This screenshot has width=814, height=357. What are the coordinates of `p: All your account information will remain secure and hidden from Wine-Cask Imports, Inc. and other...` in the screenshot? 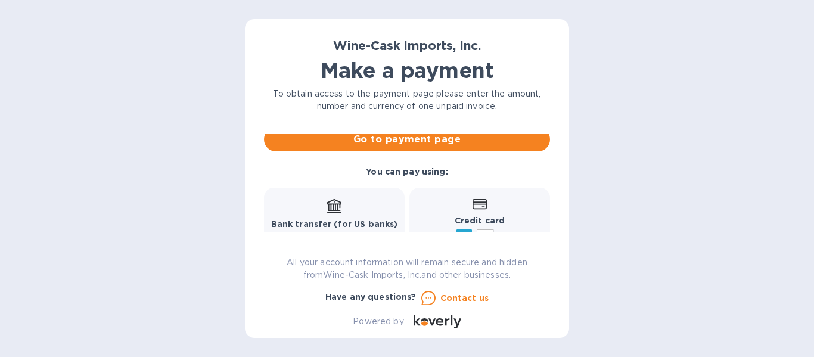 It's located at (407, 269).